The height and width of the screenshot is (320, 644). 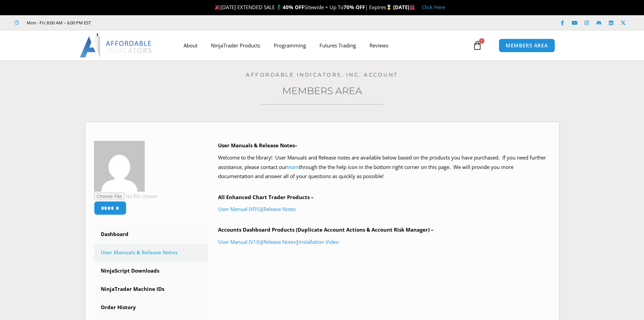 I want to click on b: User Manuals & Release Notes–, so click(x=258, y=146).